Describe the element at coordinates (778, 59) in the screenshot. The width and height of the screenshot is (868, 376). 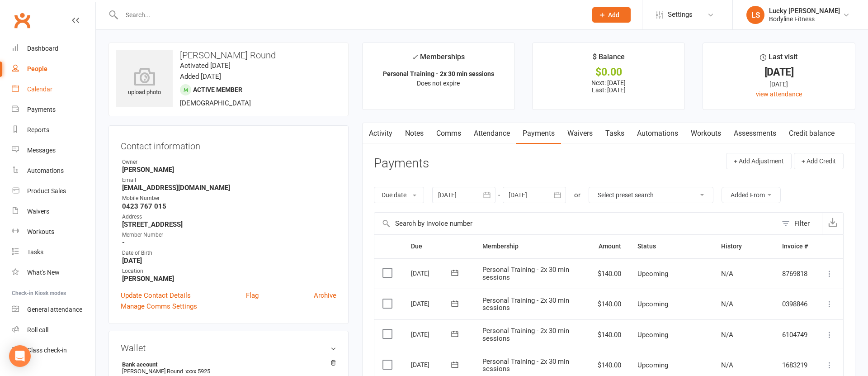
I see `div: Last visit` at that location.